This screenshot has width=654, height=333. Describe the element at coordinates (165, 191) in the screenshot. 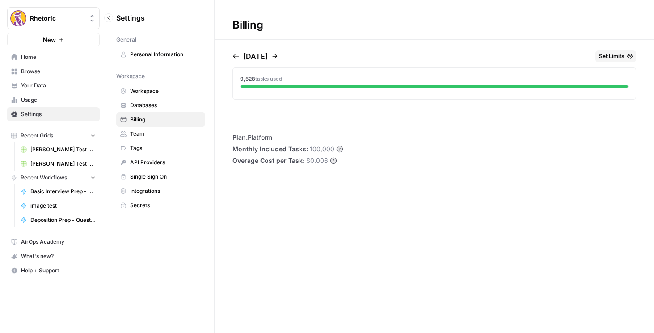

I see `span: Integrations` at that location.